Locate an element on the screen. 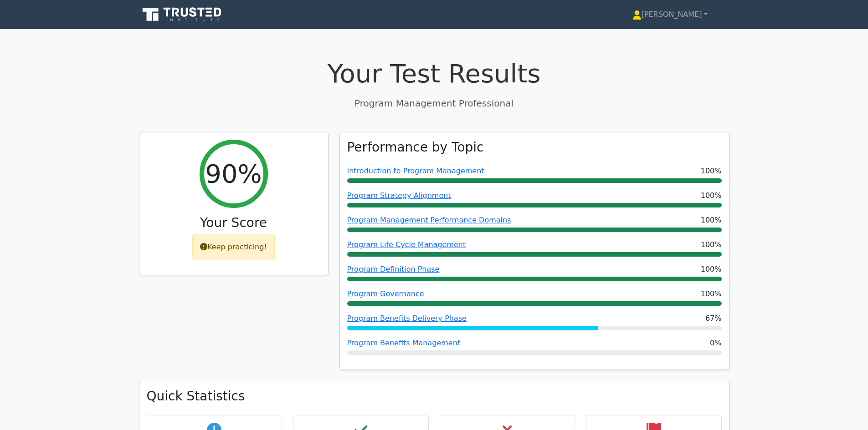 This screenshot has width=868, height=430. h3: Quick Statistics is located at coordinates (434, 396).